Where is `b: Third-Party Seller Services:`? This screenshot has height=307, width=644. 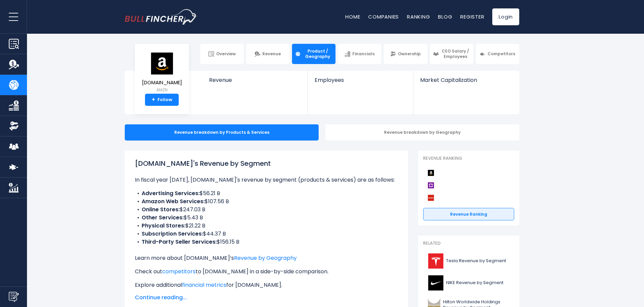
b: Third-Party Seller Services: is located at coordinates (179, 242).